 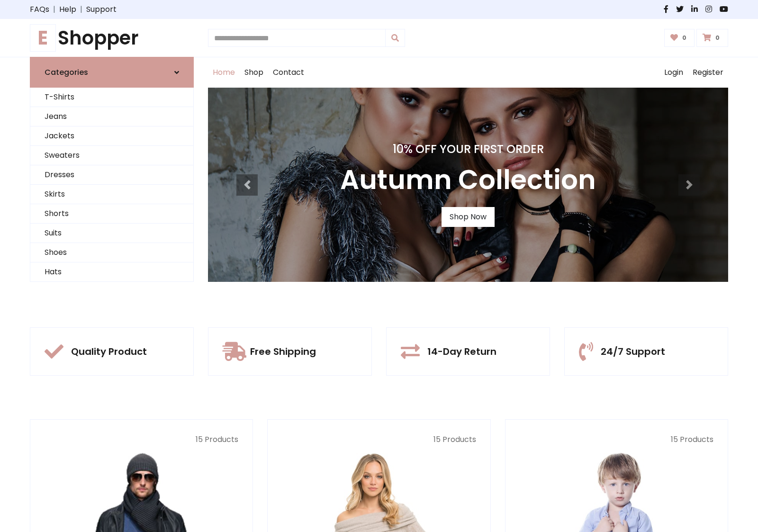 I want to click on h5: Quality Product, so click(x=109, y=351).